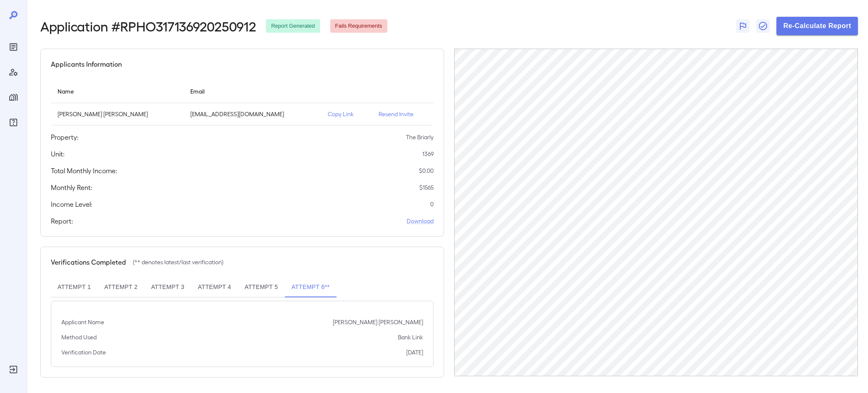 The height and width of the screenshot is (393, 868). Describe the element at coordinates (57, 154) in the screenshot. I see `h5: Unit:` at that location.